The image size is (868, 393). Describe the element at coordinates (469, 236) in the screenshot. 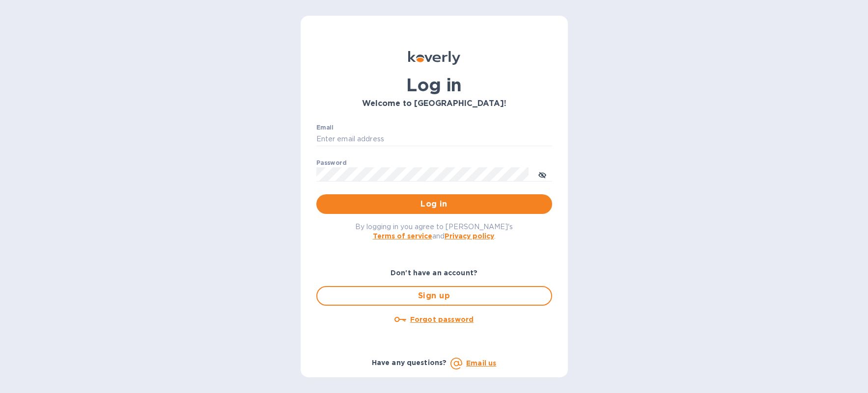

I see `a: Privacy policy` at that location.